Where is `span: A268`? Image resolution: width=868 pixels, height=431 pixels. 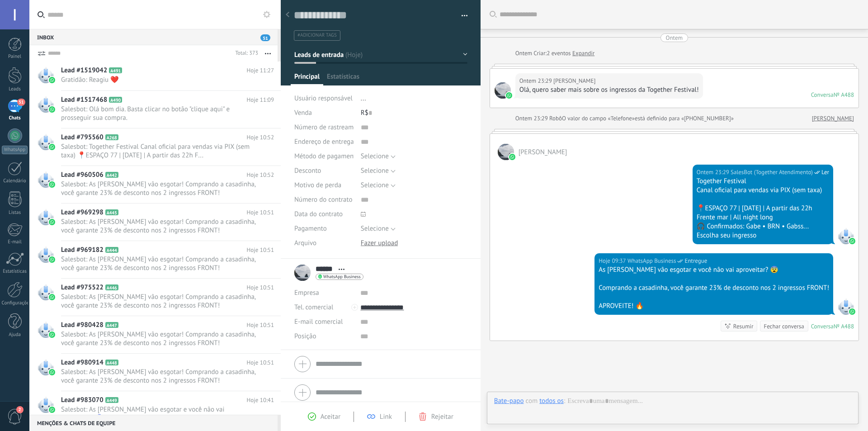 span: A268 is located at coordinates (112, 137).